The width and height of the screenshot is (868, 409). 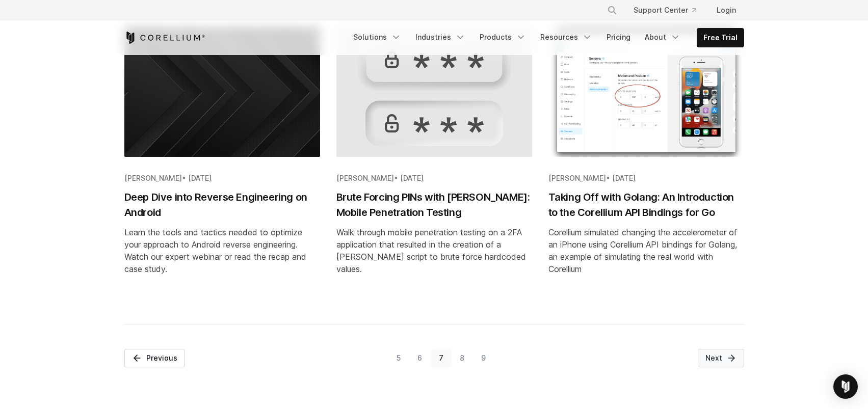 What do you see at coordinates (222, 251) in the screenshot?
I see `div: Learn the tools and tactics needed to optimize your approach to Android reverse engineering. Watc...` at bounding box center [222, 251].